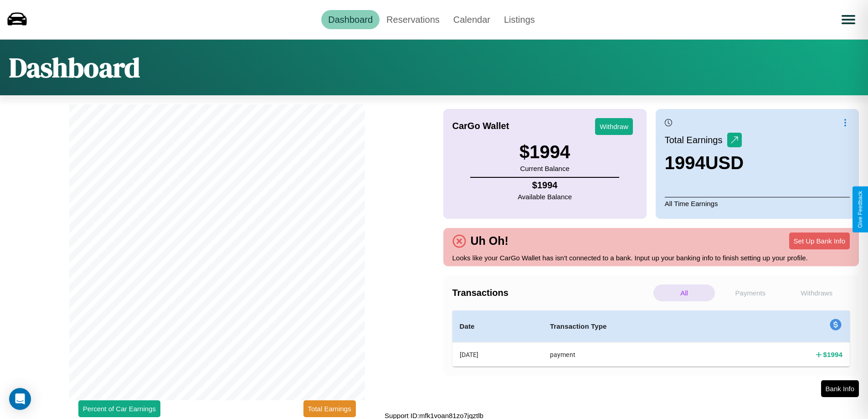  What do you see at coordinates (552, 293) in the screenshot?
I see `h4: Transactions` at bounding box center [552, 293].